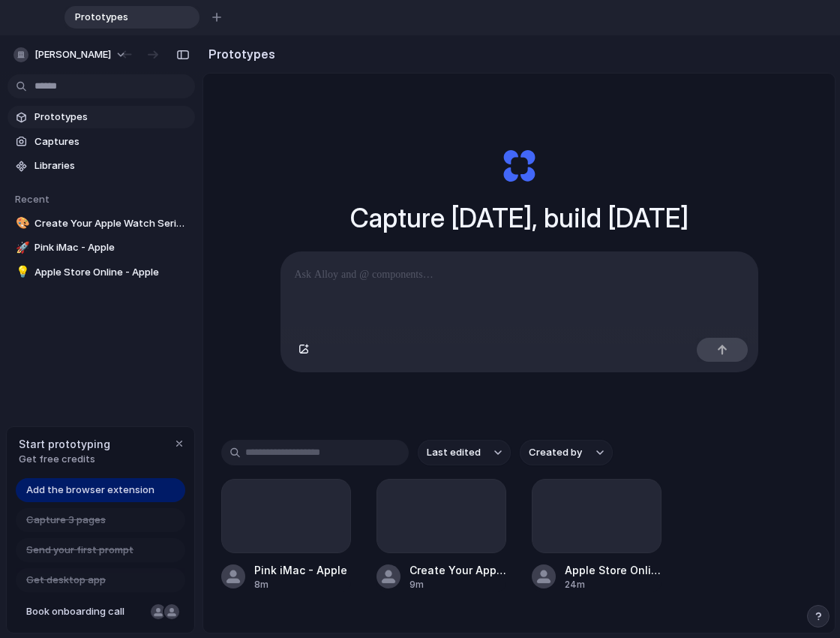 The height and width of the screenshot is (638, 840). Describe the element at coordinates (172, 611) in the screenshot. I see `div: Christian Iacullo` at that location.